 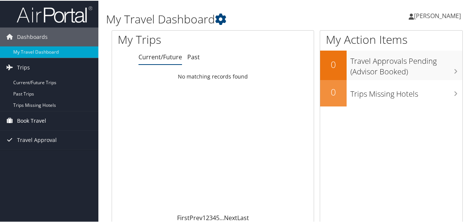 I want to click on a: Current/Future, so click(x=160, y=56).